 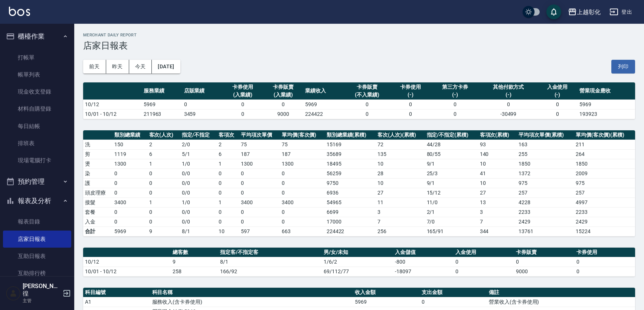 What do you see at coordinates (350, 183) in the screenshot?
I see `td: 9750` at bounding box center [350, 183].